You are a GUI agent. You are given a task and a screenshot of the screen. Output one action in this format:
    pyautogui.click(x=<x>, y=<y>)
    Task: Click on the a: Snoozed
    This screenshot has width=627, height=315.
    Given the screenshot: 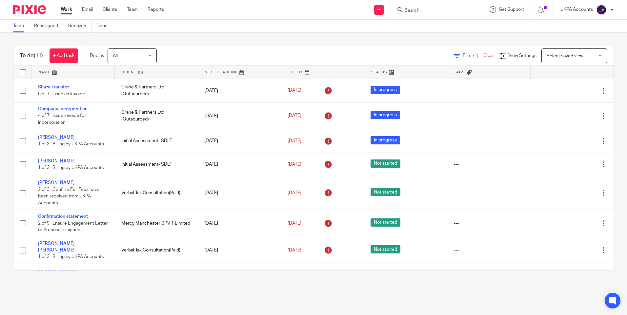 What is the action you would take?
    pyautogui.click(x=80, y=26)
    